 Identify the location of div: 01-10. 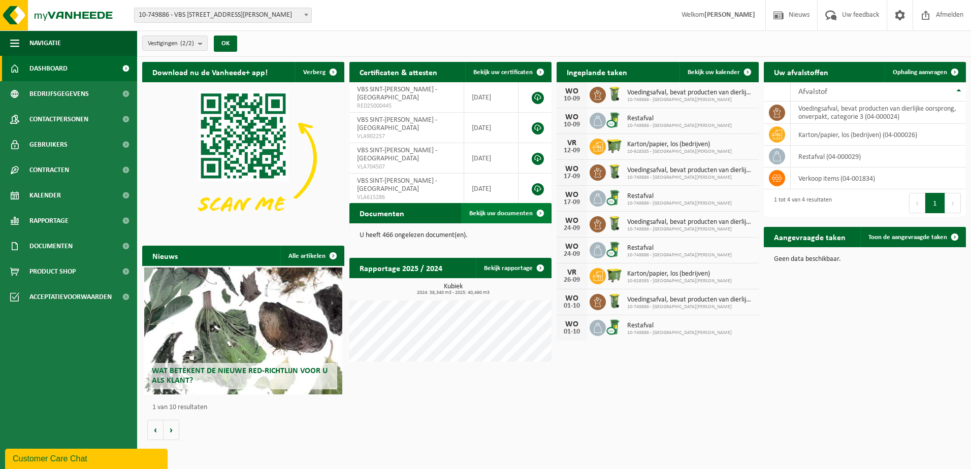
(572, 306).